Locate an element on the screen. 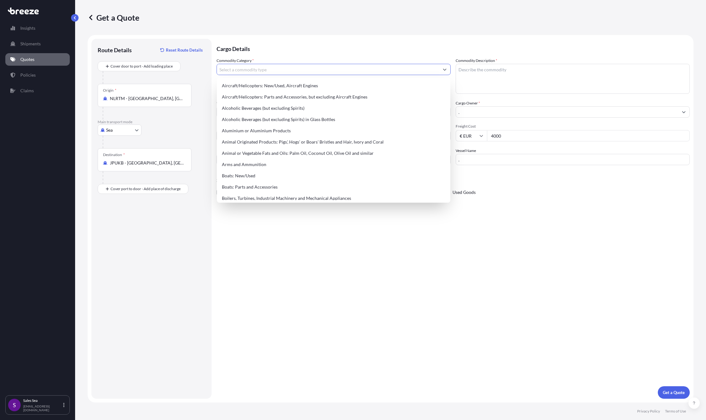 The height and width of the screenshot is (420, 706). span: Used Goods is located at coordinates (464, 192).